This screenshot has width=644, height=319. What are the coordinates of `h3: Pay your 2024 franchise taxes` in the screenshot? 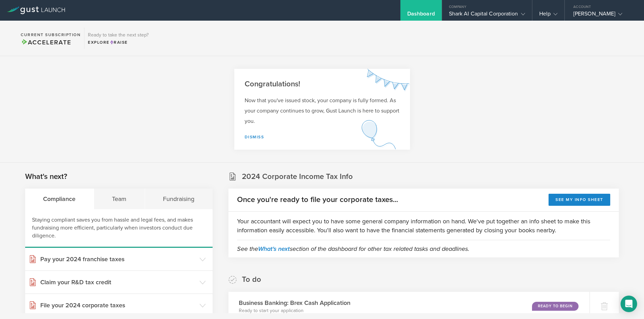 It's located at (118, 259).